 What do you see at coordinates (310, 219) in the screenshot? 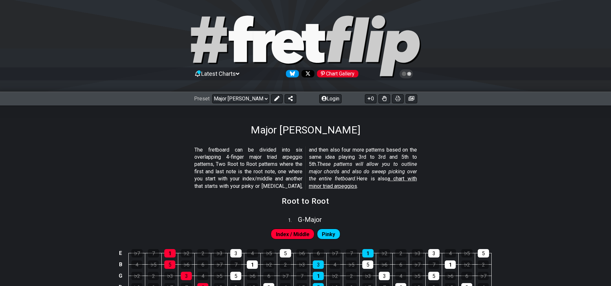
I see `span: G - Major` at bounding box center [310, 219].